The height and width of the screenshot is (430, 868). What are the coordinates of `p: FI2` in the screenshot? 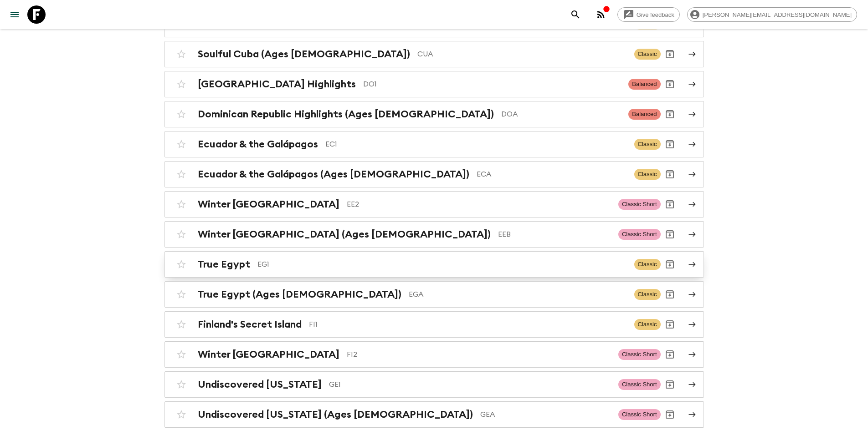 It's located at (479, 354).